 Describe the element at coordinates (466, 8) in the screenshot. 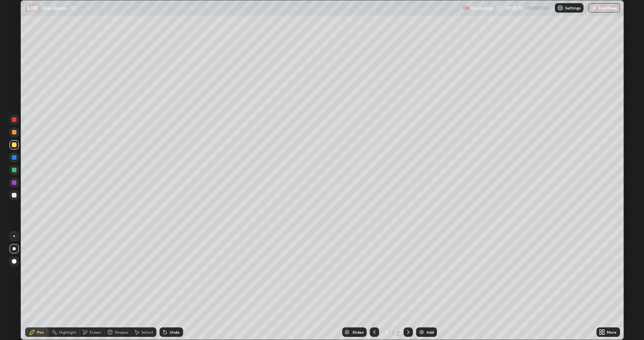

I see `img: recording.375f2c34.svg` at that location.